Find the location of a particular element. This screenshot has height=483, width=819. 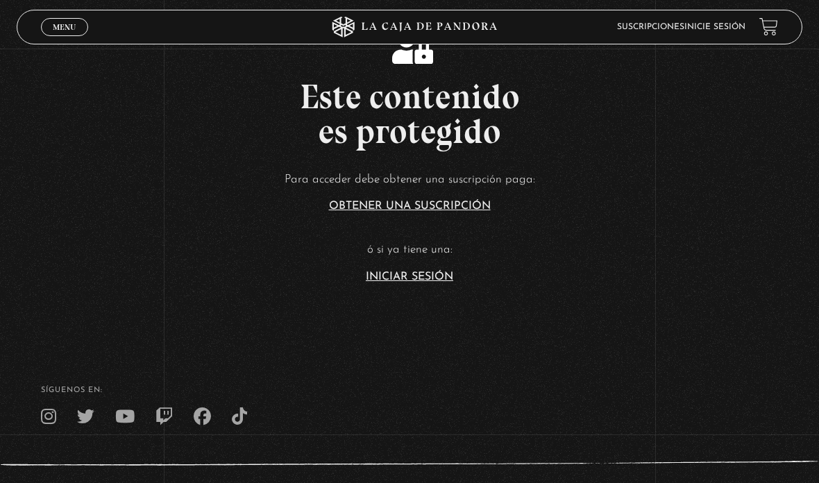

a: View your shopping cart is located at coordinates (768, 26).